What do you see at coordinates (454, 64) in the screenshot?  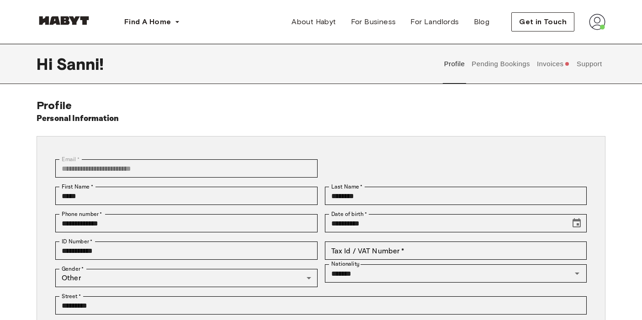 I see `button: Profile` at bounding box center [454, 64].